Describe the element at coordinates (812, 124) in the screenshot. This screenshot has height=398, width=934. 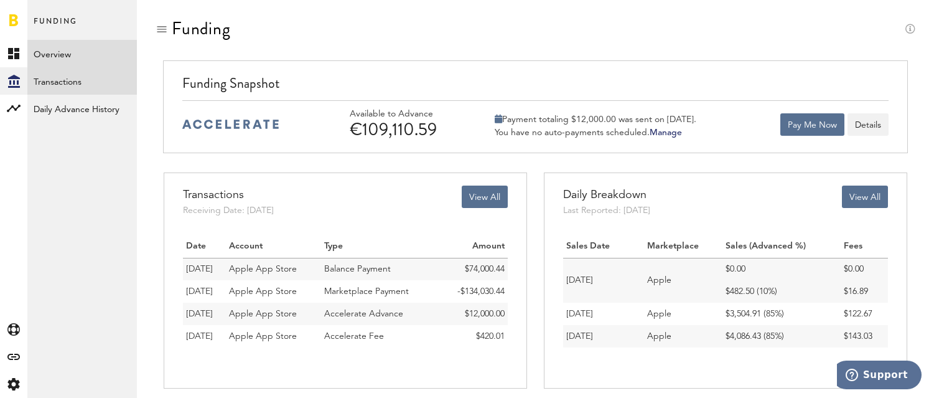
I see `button: Pay Me Now` at that location.